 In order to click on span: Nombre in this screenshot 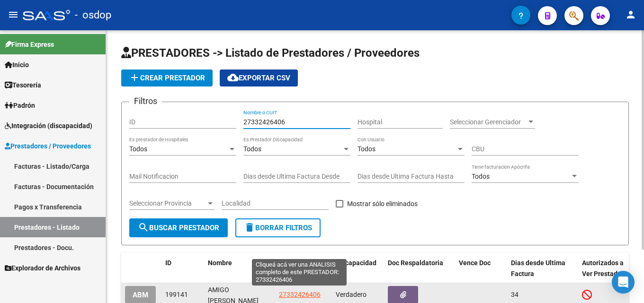, I will do `click(220, 263)`.